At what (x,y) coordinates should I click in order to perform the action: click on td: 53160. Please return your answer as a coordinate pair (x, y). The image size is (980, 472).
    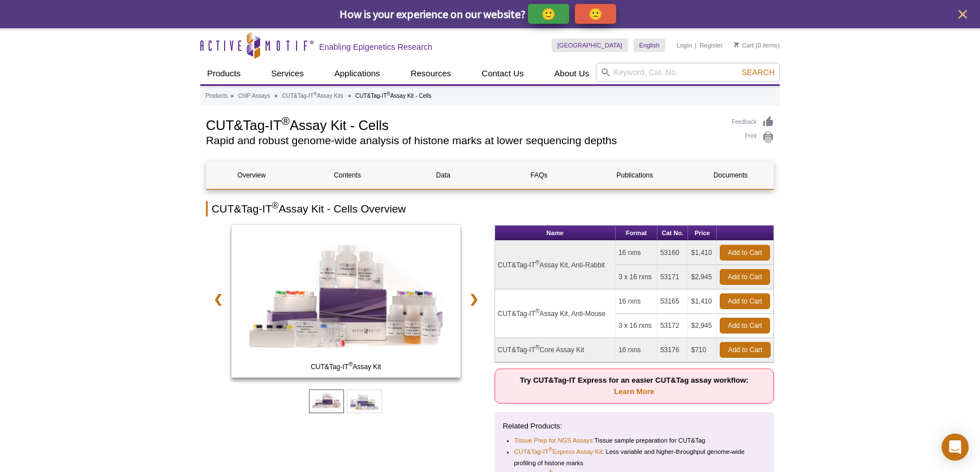
    Looking at the image, I should click on (672, 253).